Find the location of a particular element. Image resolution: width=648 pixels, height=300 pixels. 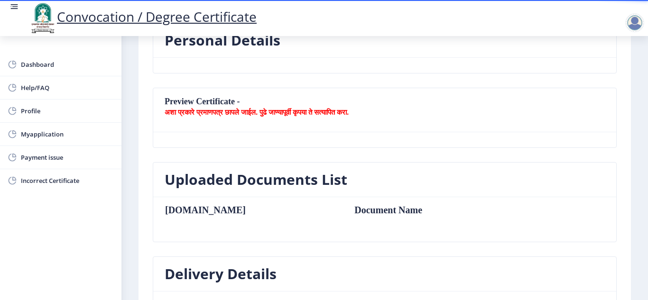

span: Help/FAQ is located at coordinates (67, 88).